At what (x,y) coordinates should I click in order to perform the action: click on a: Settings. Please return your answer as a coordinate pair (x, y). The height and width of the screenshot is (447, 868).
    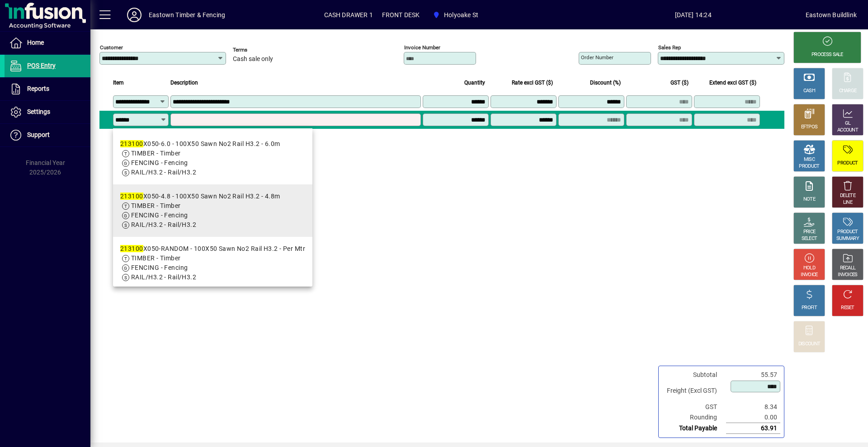
    Looking at the image, I should click on (48, 112).